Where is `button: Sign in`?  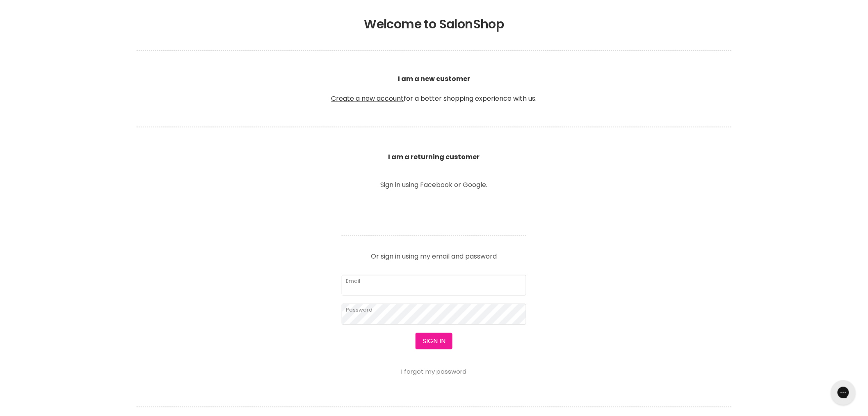
button: Sign in is located at coordinates (434, 341).